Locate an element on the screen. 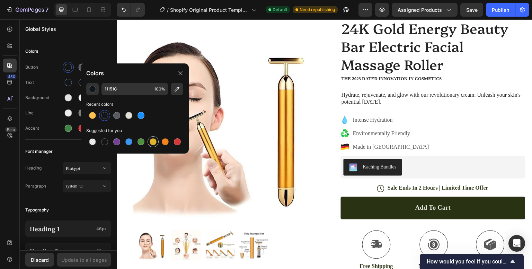 This screenshot has width=532, height=269. p: Environmentally Friendly is located at coordinates (274, 114).